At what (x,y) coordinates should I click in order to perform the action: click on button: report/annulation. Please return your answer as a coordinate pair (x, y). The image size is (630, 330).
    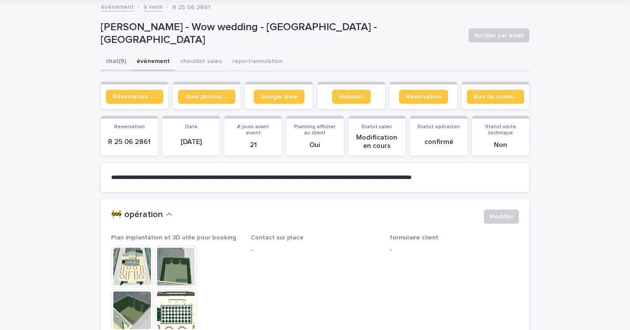
    Looking at the image, I should click on (257, 62).